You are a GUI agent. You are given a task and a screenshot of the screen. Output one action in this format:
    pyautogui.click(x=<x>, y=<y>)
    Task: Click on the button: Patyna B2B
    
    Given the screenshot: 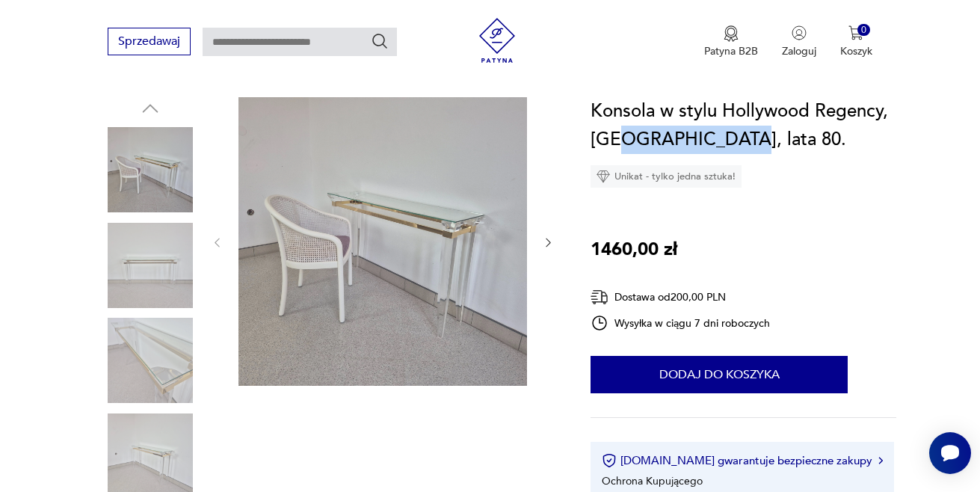 What is the action you would take?
    pyautogui.click(x=731, y=42)
    